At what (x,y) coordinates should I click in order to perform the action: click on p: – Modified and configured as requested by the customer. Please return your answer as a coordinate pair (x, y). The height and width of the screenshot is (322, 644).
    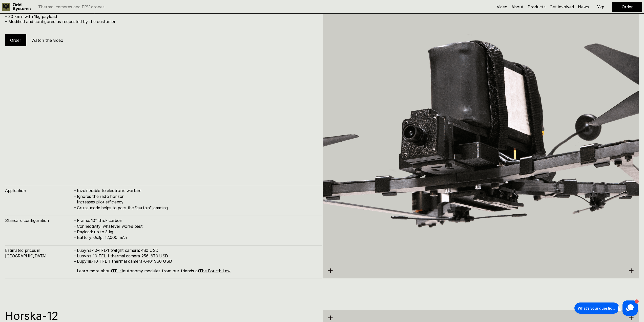
    Looking at the image, I should click on (161, 21).